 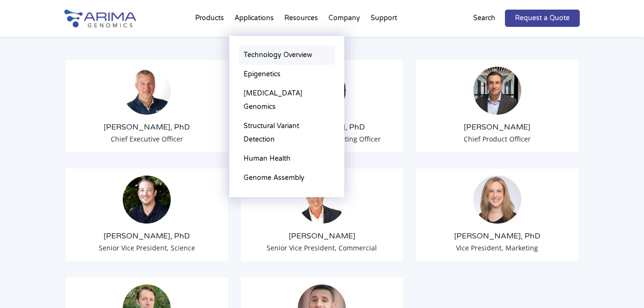 I want to click on span: Vice President, Marketing, so click(x=497, y=248).